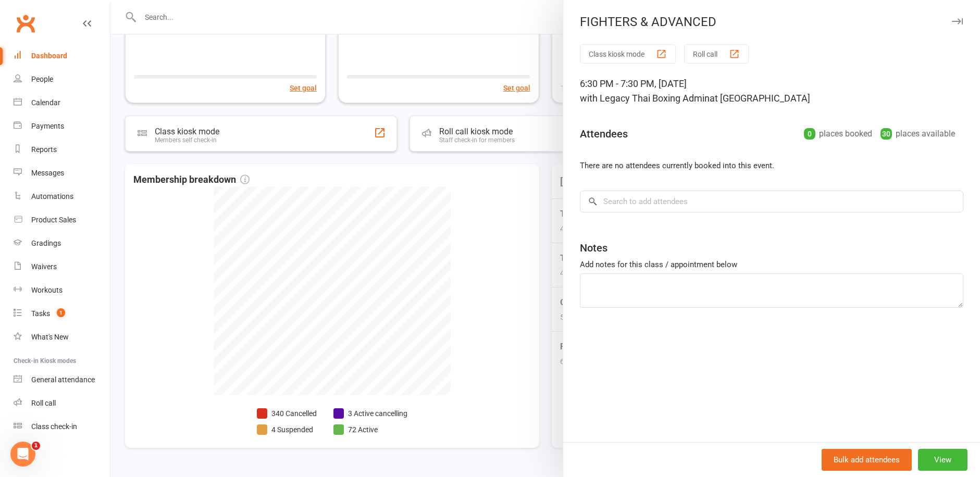  I want to click on div: People, so click(42, 79).